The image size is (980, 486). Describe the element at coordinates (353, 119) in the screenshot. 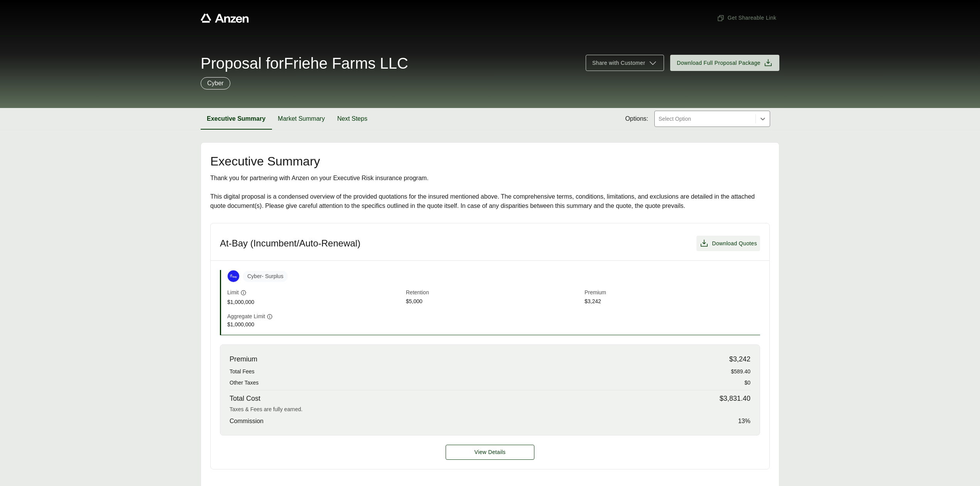

I see `button: Next Steps` at that location.